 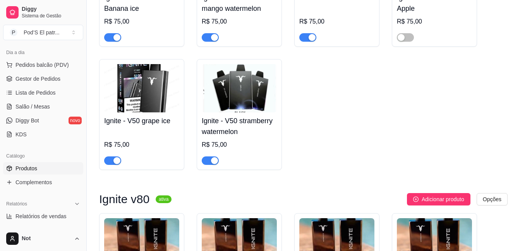 What do you see at coordinates (124, 200) in the screenshot?
I see `h3: Ignite v80` at bounding box center [124, 200].